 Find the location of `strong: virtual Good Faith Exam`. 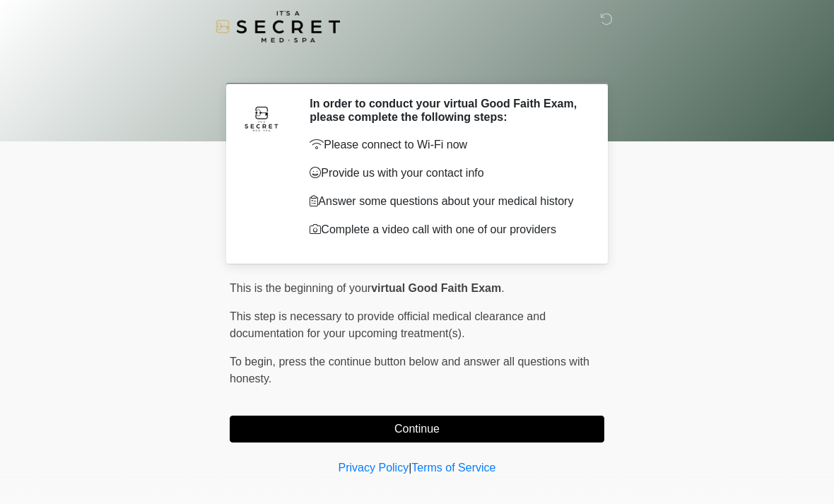

strong: virtual Good Faith Exam is located at coordinates (436, 288).